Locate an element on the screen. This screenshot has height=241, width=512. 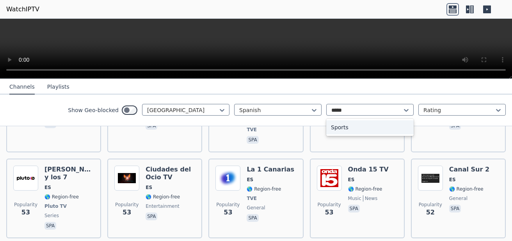
h6: La 1 Canarias is located at coordinates (271, 169).